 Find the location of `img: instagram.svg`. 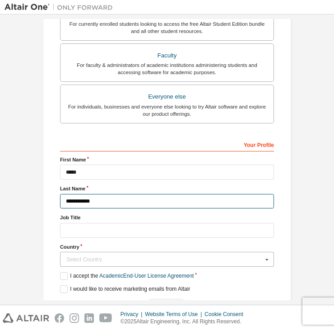

img: instagram.svg is located at coordinates (74, 318).